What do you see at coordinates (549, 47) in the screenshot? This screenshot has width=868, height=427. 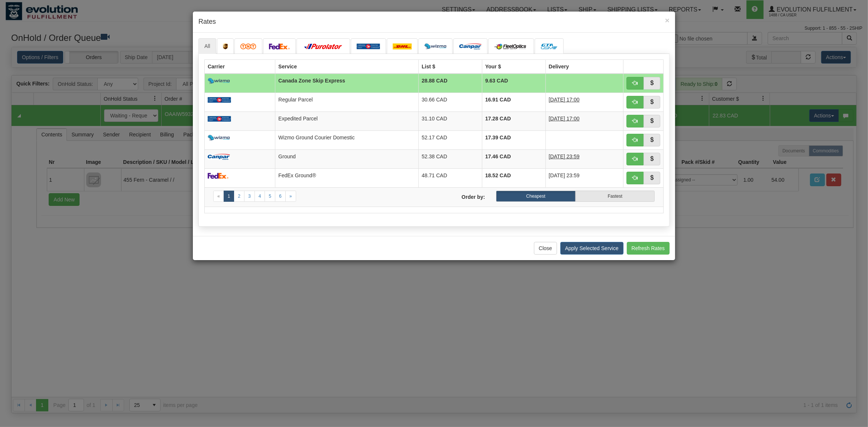 I see `img: CarrierLogo_10191.png` at bounding box center [549, 47].